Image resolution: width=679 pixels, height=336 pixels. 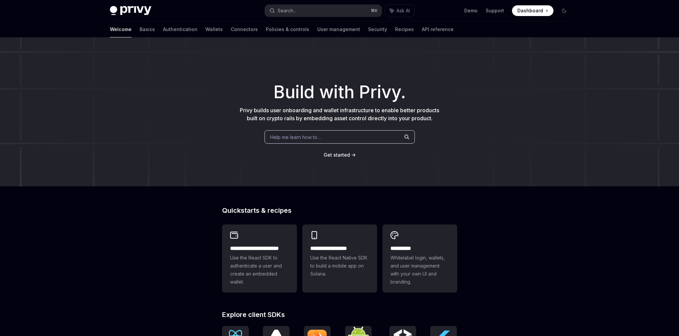 What do you see at coordinates (288, 29) in the screenshot?
I see `a: Policies & controls` at bounding box center [288, 29].